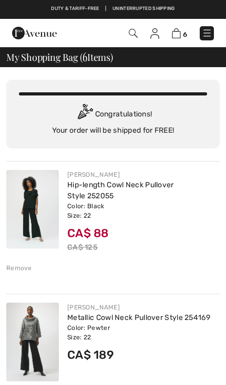 The height and width of the screenshot is (385, 226). What do you see at coordinates (19, 268) in the screenshot?
I see `div: Remove` at bounding box center [19, 268].